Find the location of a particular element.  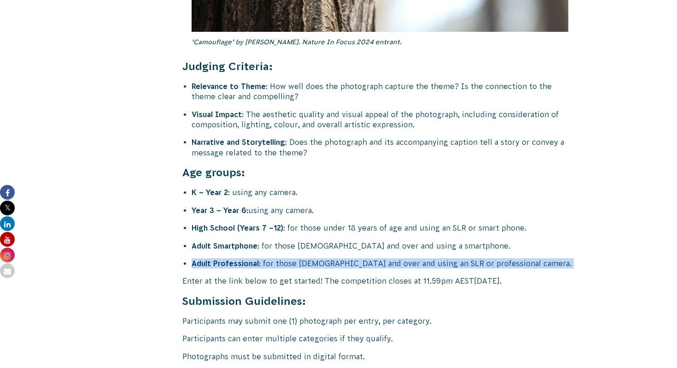

p: Photographs must be submitted in digital format. is located at coordinates (380, 356).